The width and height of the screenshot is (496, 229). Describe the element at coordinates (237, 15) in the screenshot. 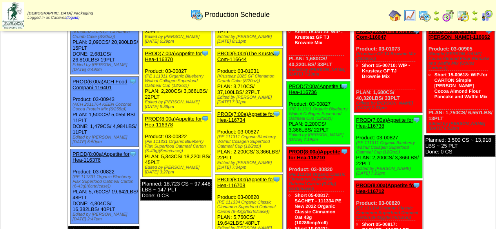

I see `span: Production Schedule` at that location.